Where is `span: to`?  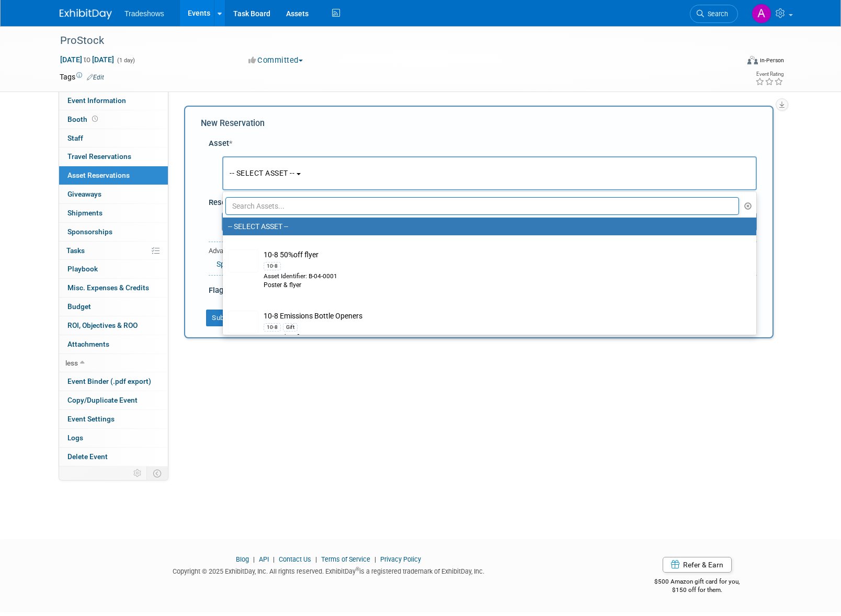
span: to is located at coordinates (87, 60).